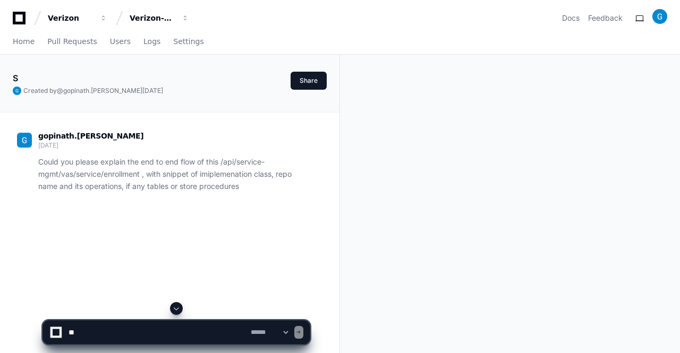 This screenshot has width=680, height=353. Describe the element at coordinates (93, 91) in the screenshot. I see `span: Created by` at that location.